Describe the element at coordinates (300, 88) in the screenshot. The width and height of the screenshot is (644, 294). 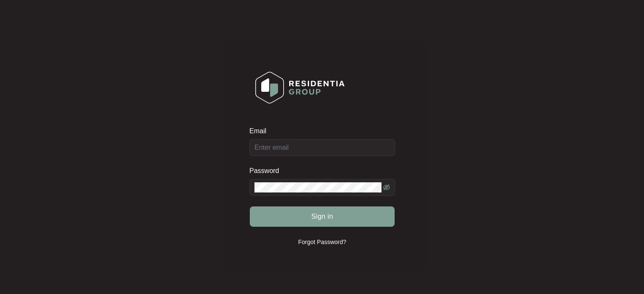
I see `img: Login Logo` at that location.